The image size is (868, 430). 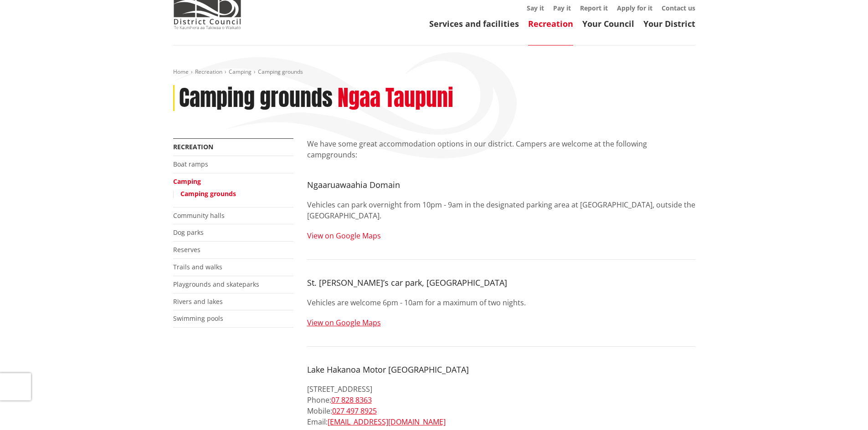 What do you see at coordinates (670, 24) in the screenshot?
I see `a: Your District` at bounding box center [670, 24].